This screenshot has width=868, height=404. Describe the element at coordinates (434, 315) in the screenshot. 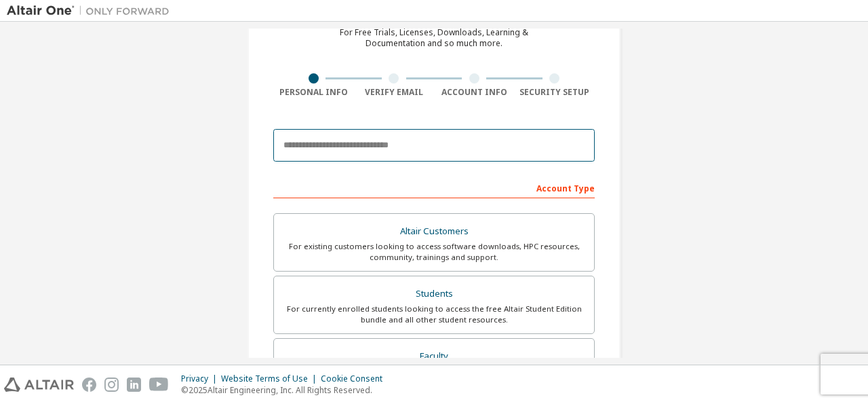

I see `div: For currently enrolled students looking to access the free Altair Student Edition bundle and all ...` at that location.